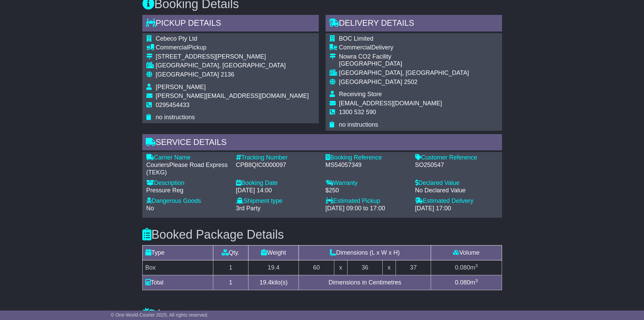 This screenshot has width=644, height=320. Describe the element at coordinates (188, 169) in the screenshot. I see `div: CouriersPlease Road Express (TEKG)` at that location.